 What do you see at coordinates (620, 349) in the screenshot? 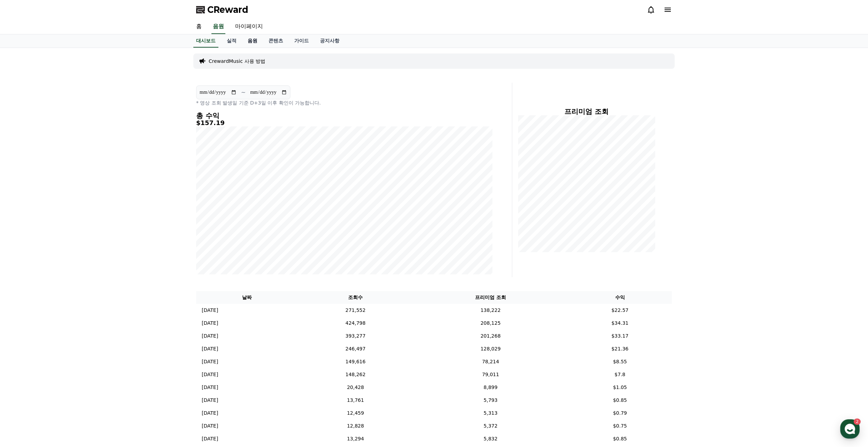
I see `td: $21.36` at bounding box center [620, 349].